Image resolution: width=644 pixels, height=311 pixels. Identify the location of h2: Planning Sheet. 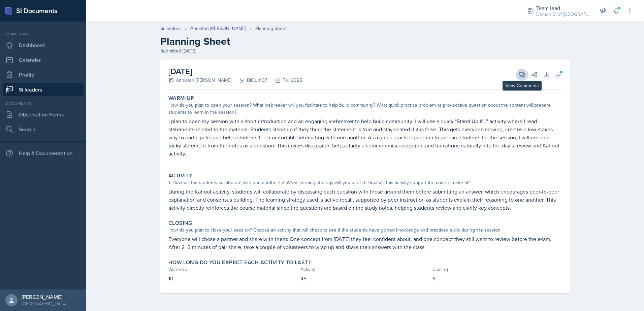
(364, 41).